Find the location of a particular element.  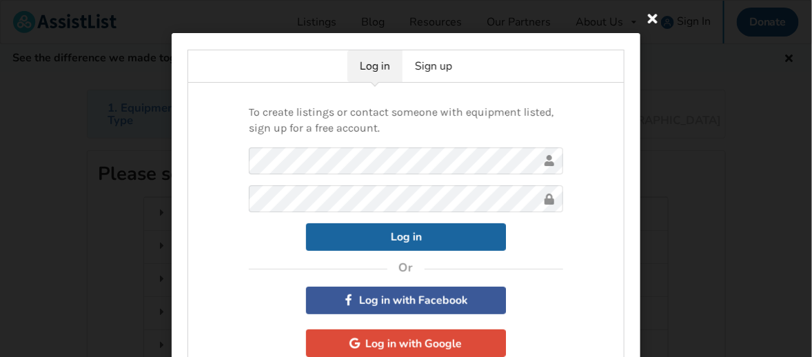

a: Sign up is located at coordinates (433, 66).